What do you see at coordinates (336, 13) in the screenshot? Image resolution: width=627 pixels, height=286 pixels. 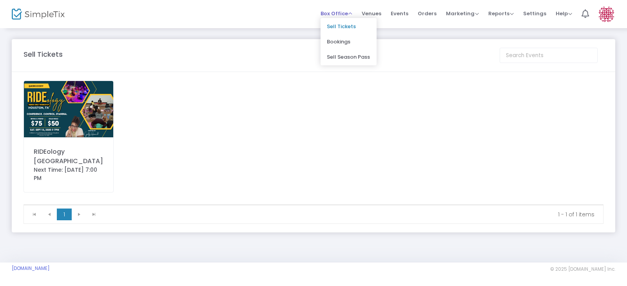 I see `span: Box Office` at bounding box center [336, 13].